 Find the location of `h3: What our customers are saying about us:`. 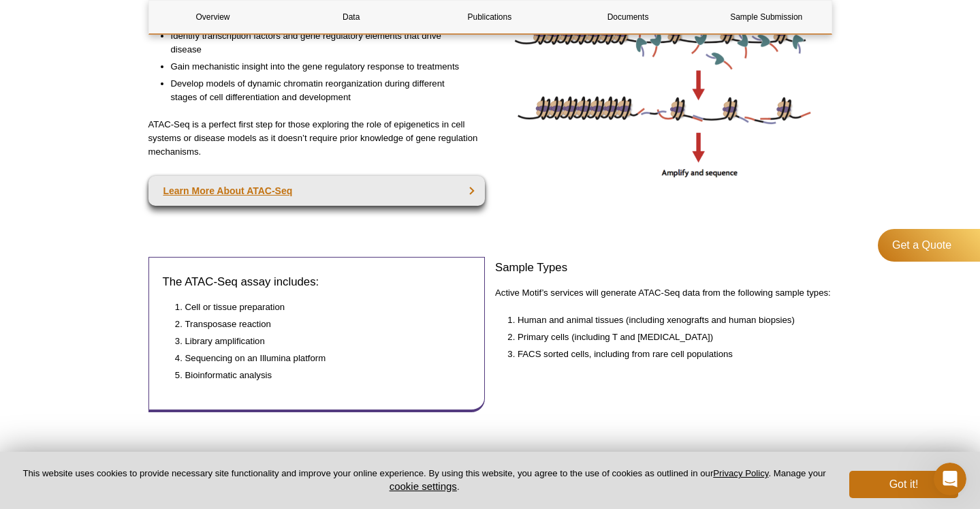

h3: What our customers are saying about us: is located at coordinates (490, 456).